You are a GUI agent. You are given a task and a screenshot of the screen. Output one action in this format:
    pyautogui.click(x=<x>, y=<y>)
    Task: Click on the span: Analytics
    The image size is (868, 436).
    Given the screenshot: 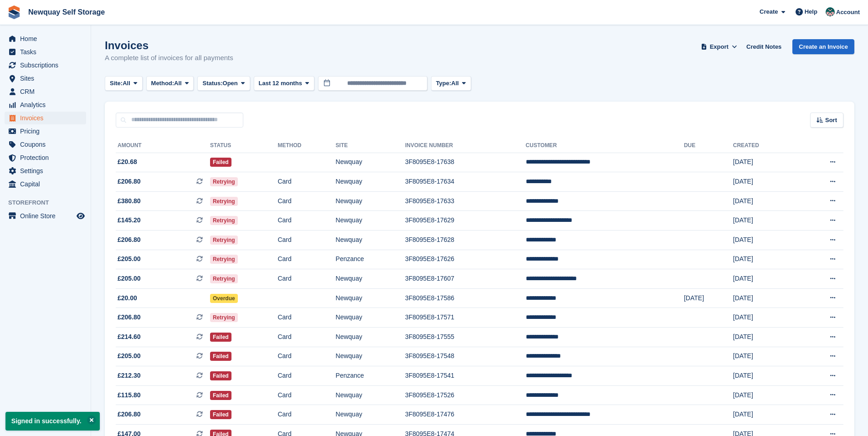 What is the action you would take?
    pyautogui.click(x=47, y=105)
    